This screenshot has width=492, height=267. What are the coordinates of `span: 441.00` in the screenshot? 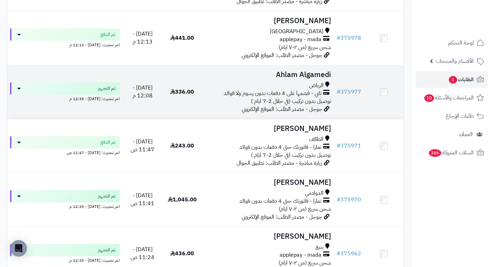 It's located at (182, 38).